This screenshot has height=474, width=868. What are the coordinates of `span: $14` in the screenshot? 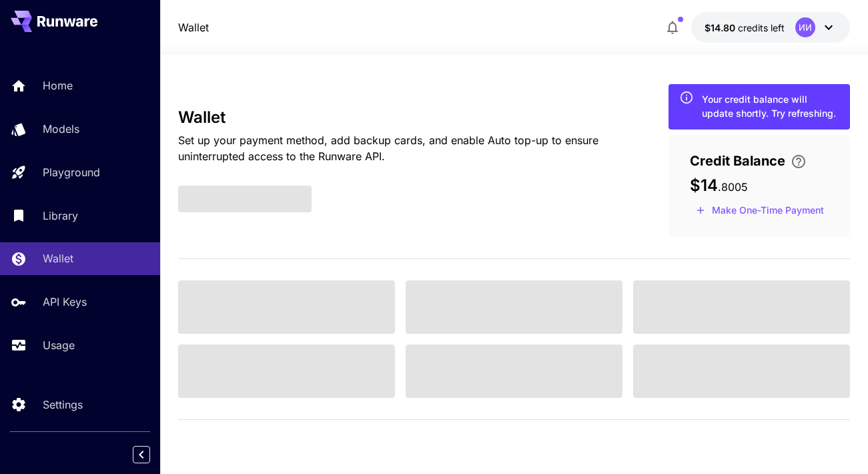 It's located at (703, 185).